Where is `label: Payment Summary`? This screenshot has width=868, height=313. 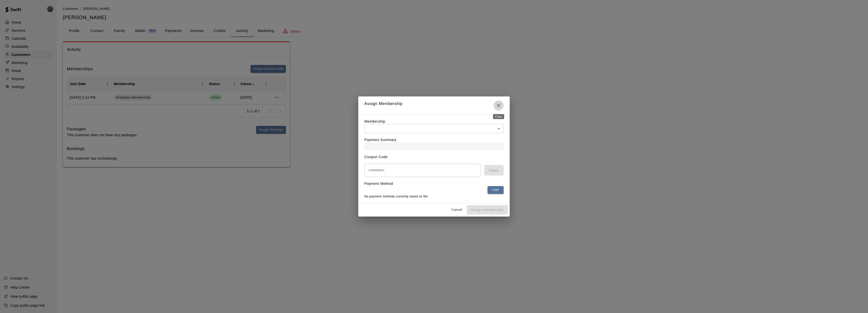
label: Payment Summary is located at coordinates (380, 140).